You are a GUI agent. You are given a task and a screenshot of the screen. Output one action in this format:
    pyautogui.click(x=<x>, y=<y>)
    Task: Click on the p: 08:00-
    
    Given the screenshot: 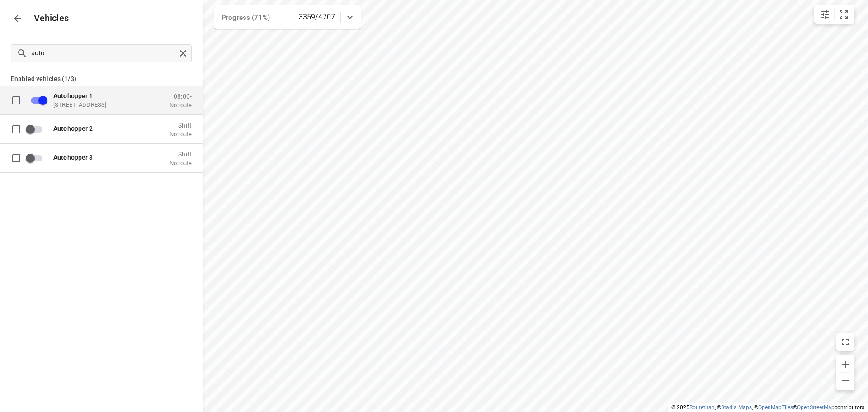 What is the action you would take?
    pyautogui.click(x=180, y=96)
    